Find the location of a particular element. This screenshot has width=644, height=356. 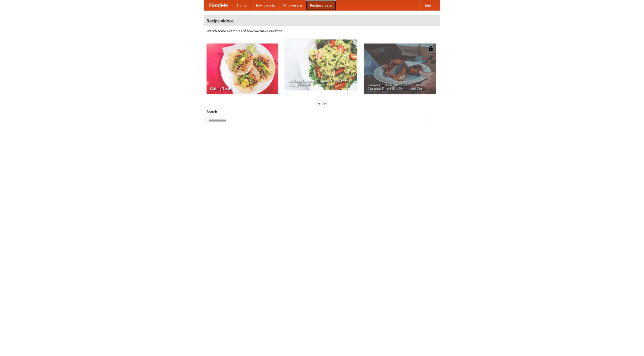

a: How it works is located at coordinates (265, 5).